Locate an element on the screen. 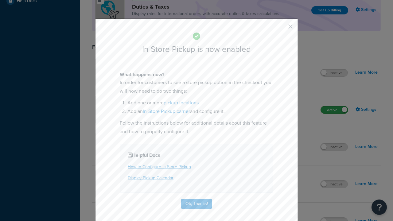 This screenshot has width=393, height=221. a: Display Pickup Calendar is located at coordinates (151, 178).